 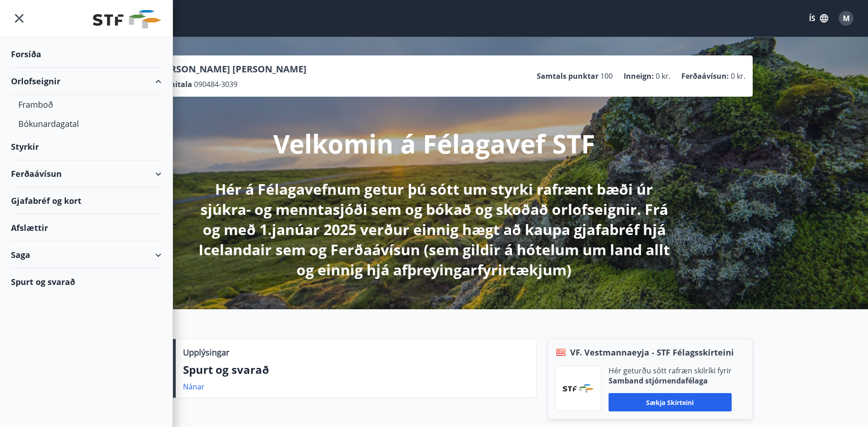 I want to click on button: Sækja skírteini, so click(x=670, y=403).